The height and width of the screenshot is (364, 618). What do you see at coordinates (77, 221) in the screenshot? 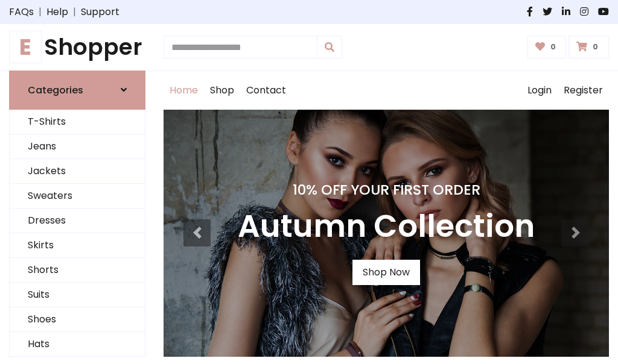
I see `a: Dresses` at bounding box center [77, 221].